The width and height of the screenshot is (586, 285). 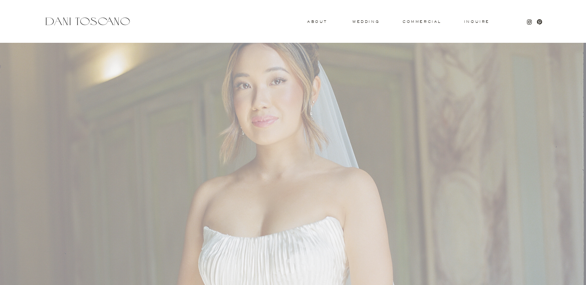 I want to click on a: wedding, so click(x=366, y=21).